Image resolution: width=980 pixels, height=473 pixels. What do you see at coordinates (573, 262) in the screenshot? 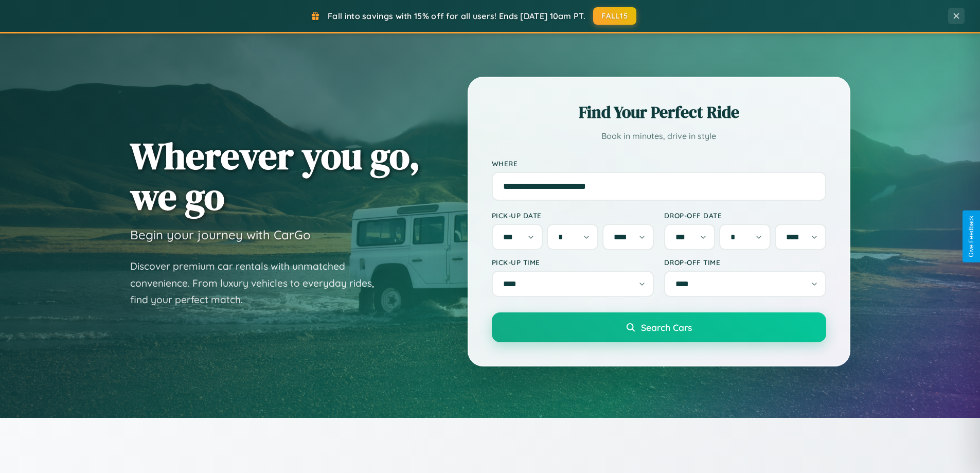
I see `label: Pick-up Time` at bounding box center [573, 262].